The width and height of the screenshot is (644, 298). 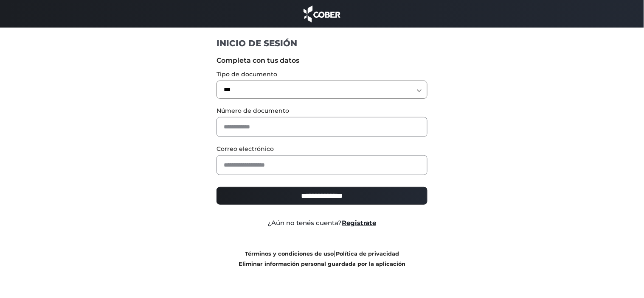 I want to click on a: Eliminar información personal guardada por la aplicación, so click(x=322, y=264).